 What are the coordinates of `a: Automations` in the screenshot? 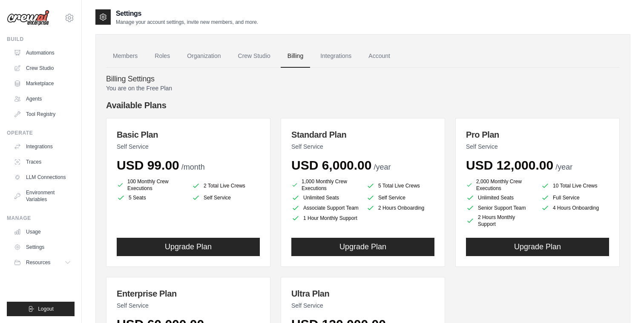 It's located at (42, 53).